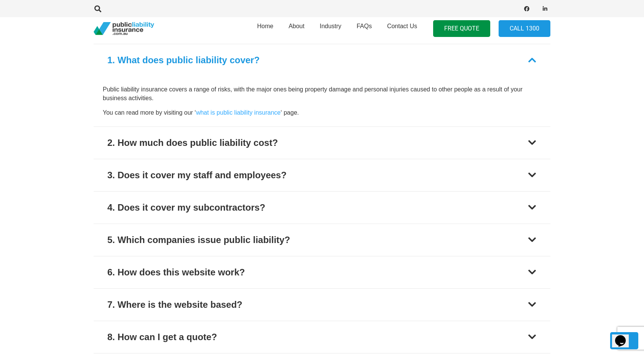  Describe the element at coordinates (265, 26) in the screenshot. I see `span: Home` at that location.